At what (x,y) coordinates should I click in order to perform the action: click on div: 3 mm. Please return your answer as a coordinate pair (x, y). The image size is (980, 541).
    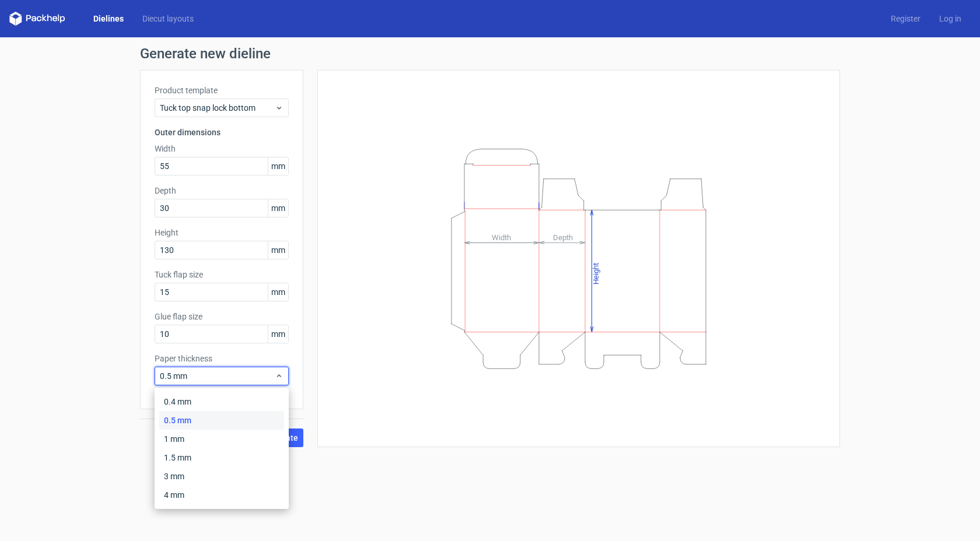
    Looking at the image, I should click on (222, 476).